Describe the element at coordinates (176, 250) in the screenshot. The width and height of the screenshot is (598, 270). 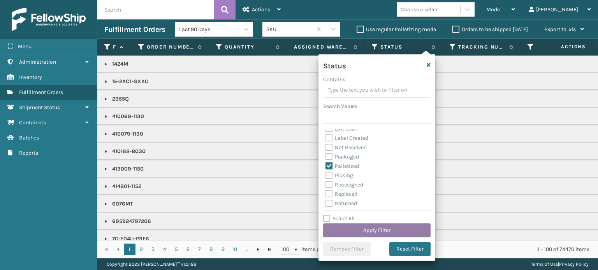
I see `a: 5` at that location.